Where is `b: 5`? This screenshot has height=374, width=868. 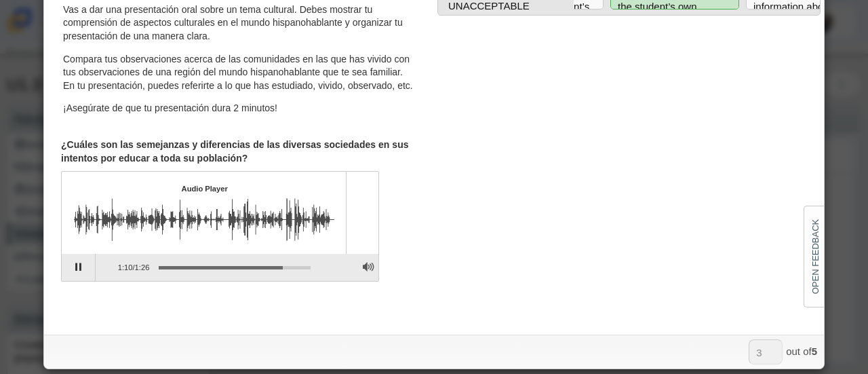
b: 5 is located at coordinates (814, 351).